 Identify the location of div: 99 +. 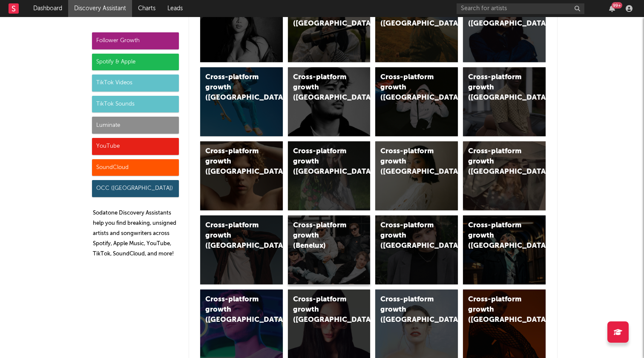
(617, 5).